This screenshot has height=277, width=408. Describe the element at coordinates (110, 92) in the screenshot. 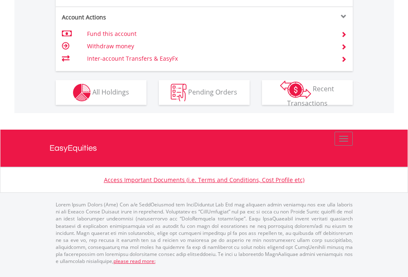

I see `span: All Holdings` at that location.